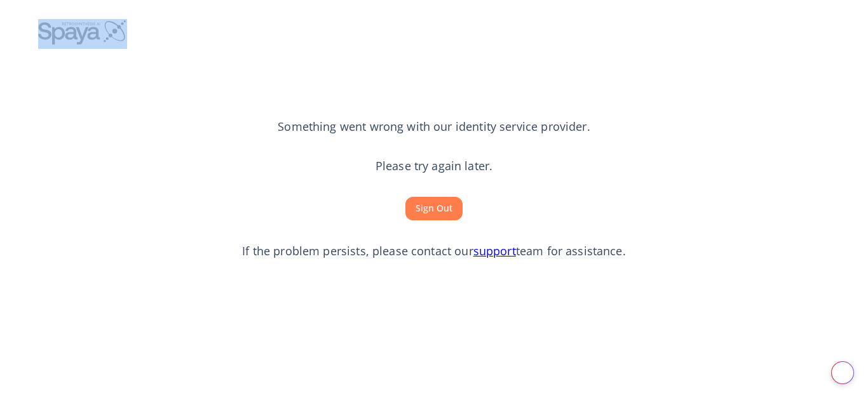 The width and height of the screenshot is (868, 407). Describe the element at coordinates (433, 127) in the screenshot. I see `p: Something went wrong with our identity service provider.` at that location.